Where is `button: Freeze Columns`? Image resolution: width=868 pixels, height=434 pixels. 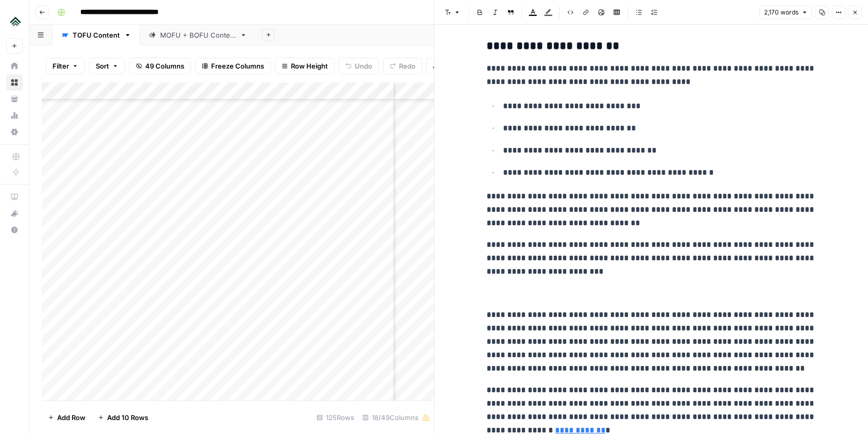
button: Freeze Columns is located at coordinates (233, 66).